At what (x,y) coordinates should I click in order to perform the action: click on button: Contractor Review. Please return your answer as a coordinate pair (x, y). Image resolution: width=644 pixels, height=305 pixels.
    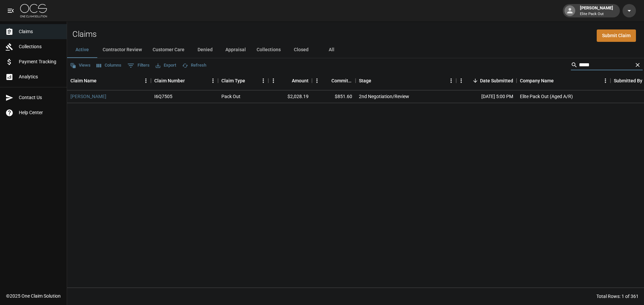
    Looking at the image, I should click on (122, 50).